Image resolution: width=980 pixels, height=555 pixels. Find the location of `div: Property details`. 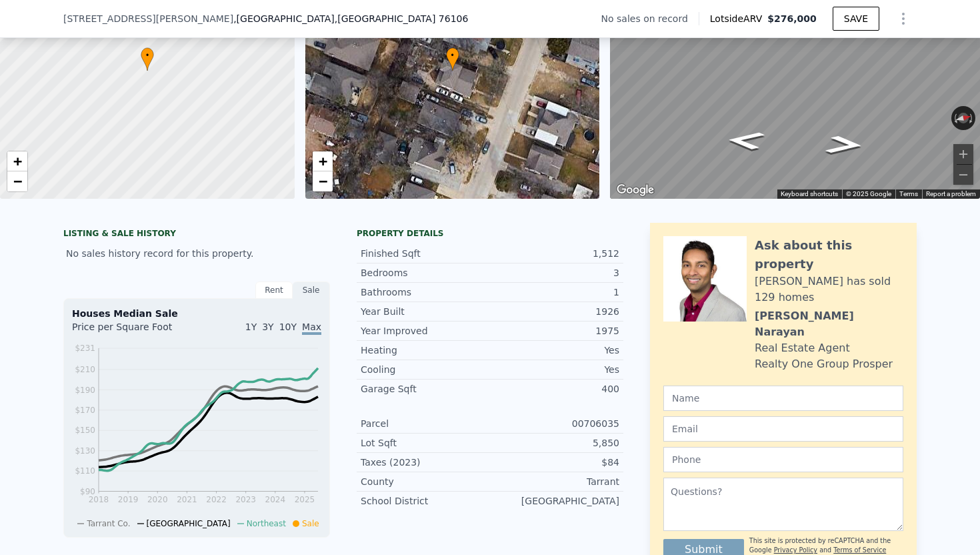

div: Property details is located at coordinates (490, 234).